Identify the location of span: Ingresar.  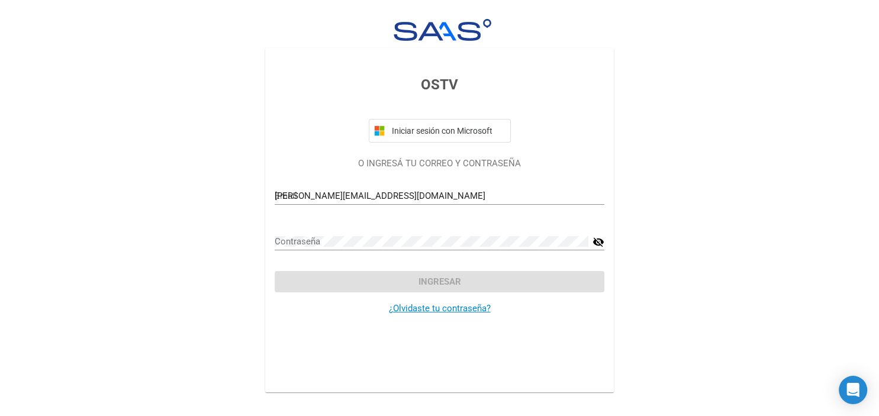
(440, 282).